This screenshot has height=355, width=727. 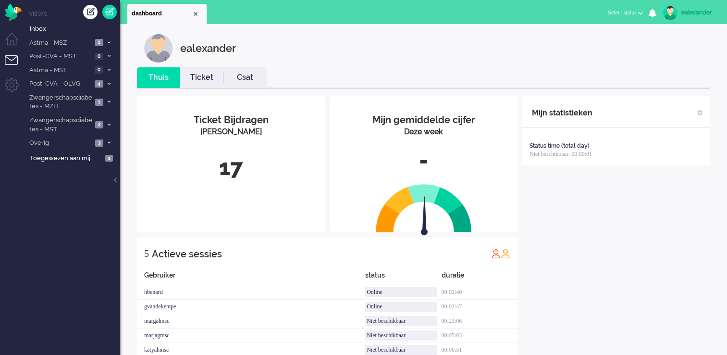 What do you see at coordinates (424, 217) in the screenshot?
I see `img: arrow.svg` at bounding box center [424, 217].